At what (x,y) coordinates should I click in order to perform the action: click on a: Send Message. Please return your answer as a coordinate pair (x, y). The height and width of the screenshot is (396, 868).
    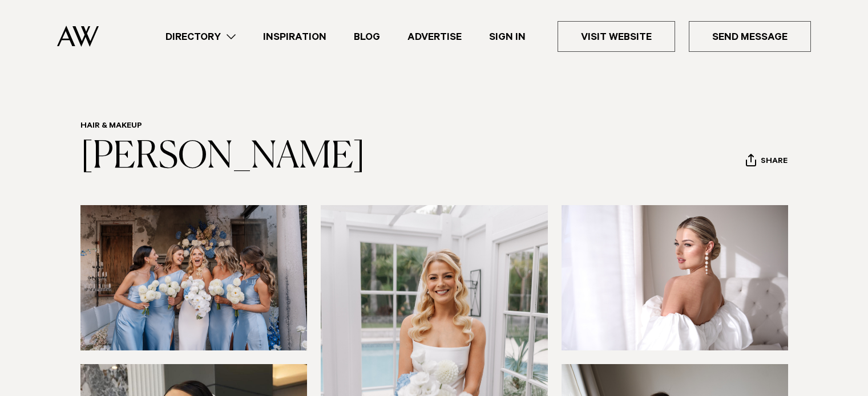
    Looking at the image, I should click on (750, 36).